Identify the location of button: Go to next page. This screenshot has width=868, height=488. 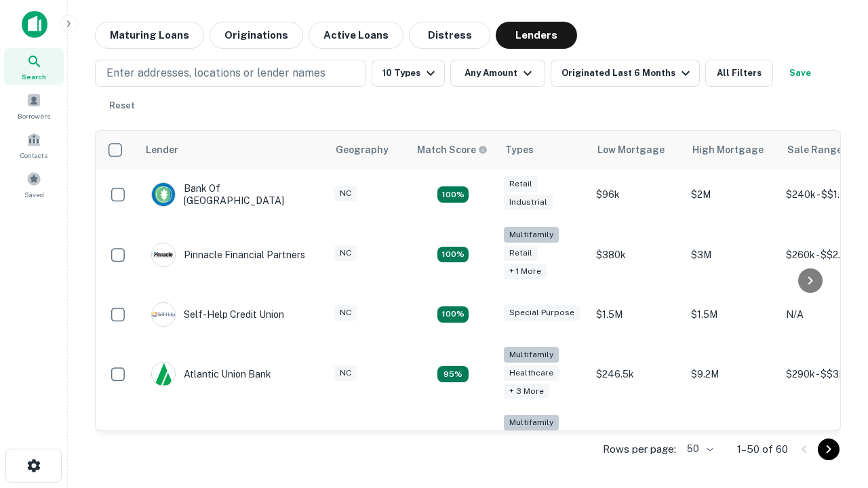
(829, 449).